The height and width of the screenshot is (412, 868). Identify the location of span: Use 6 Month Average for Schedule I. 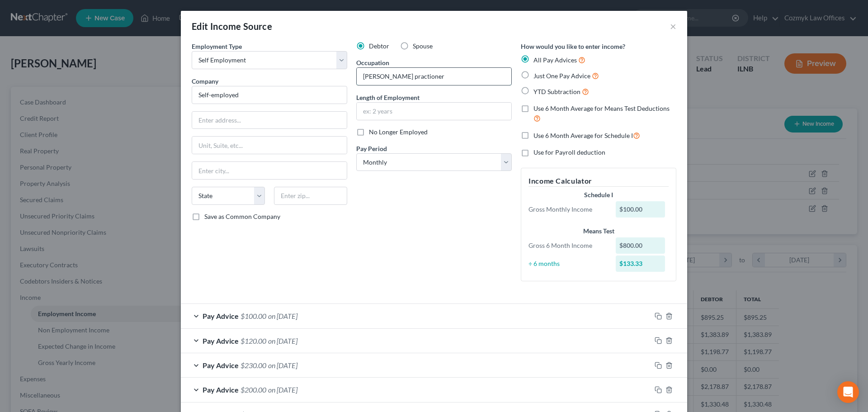
(583, 136).